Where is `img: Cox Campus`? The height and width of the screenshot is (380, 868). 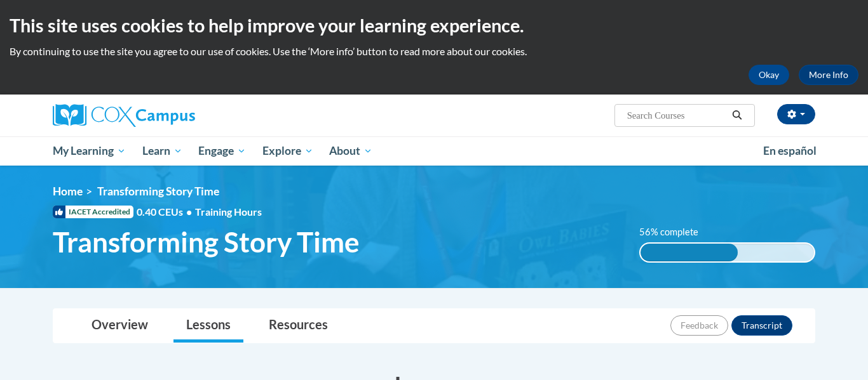 img: Cox Campus is located at coordinates (124, 116).